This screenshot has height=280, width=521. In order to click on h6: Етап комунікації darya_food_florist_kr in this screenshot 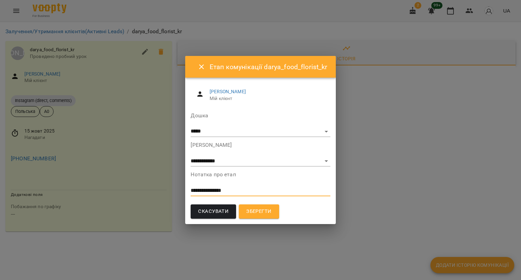, I will do `click(269, 67)`.